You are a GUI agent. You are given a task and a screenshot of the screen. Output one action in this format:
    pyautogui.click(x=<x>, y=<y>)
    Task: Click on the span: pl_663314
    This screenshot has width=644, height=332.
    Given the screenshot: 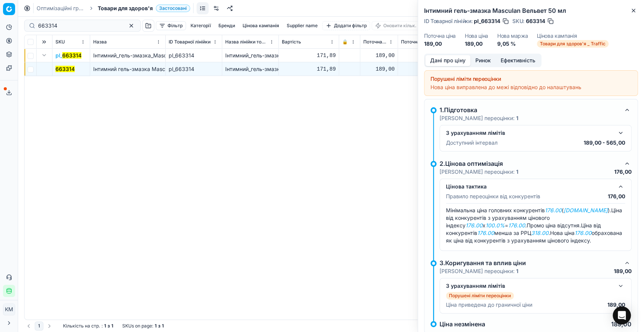 What is the action you would take?
    pyautogui.click(x=487, y=21)
    